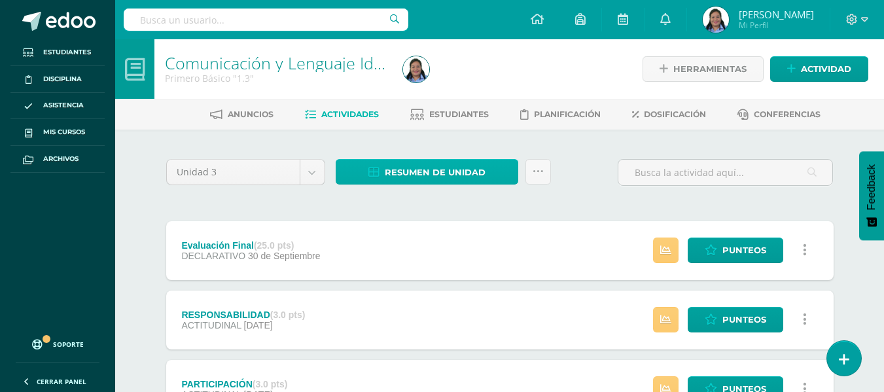  Describe the element at coordinates (61, 381) in the screenshot. I see `span: Cerrar panel` at that location.